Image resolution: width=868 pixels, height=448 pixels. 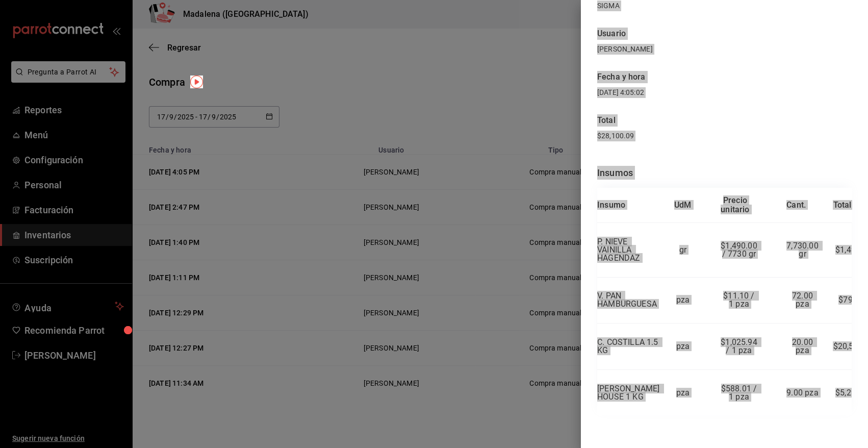 What do you see at coordinates (724, 6) in the screenshot?
I see `div: SIGMA` at bounding box center [724, 6].